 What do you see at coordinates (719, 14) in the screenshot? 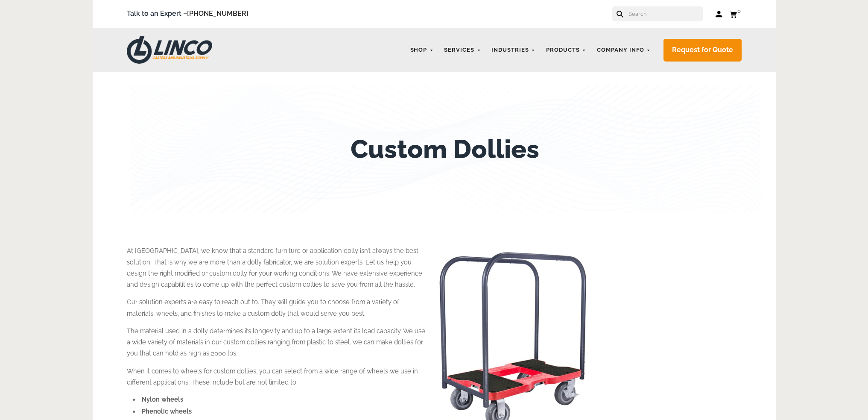
I see `a: Log in` at bounding box center [719, 14].